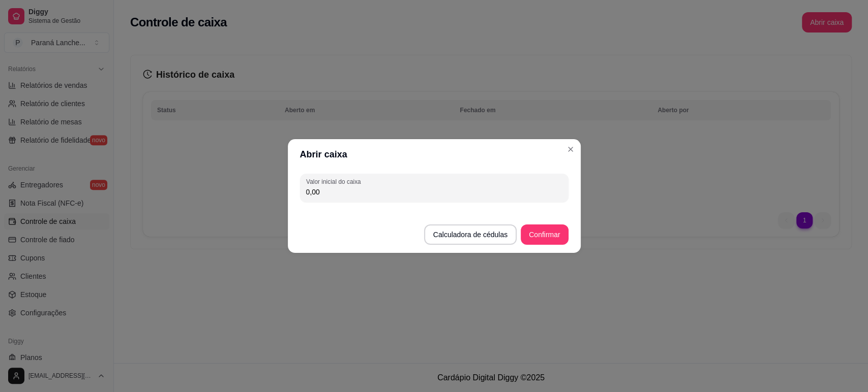 Image resolution: width=868 pixels, height=392 pixels. What do you see at coordinates (434, 154) in the screenshot?
I see `header: Abrir caixa` at bounding box center [434, 154].